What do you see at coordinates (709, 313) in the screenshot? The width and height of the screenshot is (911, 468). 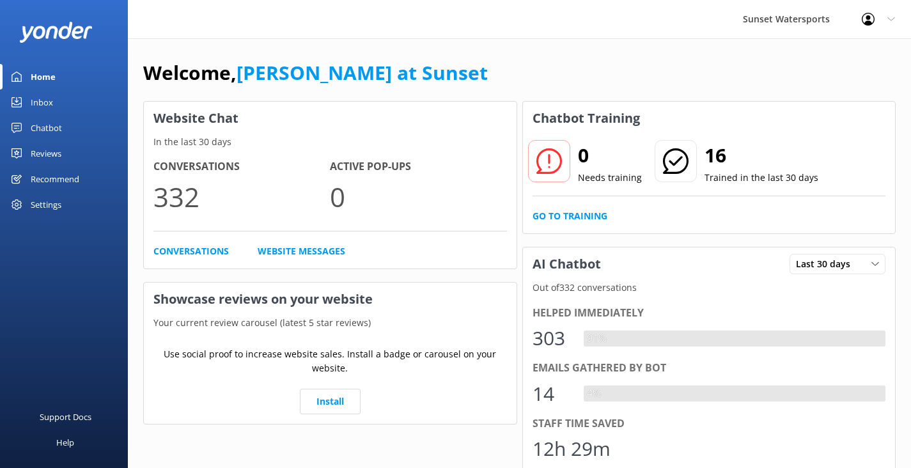 I see `div: Helped immediately` at bounding box center [709, 313].